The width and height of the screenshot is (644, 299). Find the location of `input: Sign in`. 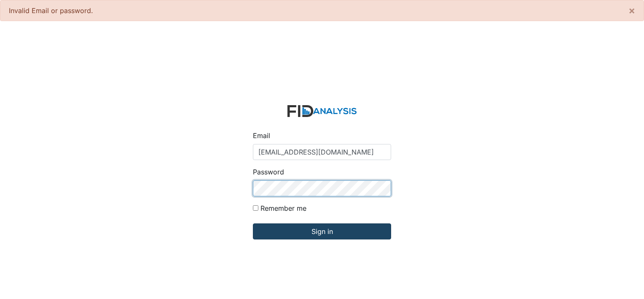

input: Sign in is located at coordinates (322, 231).